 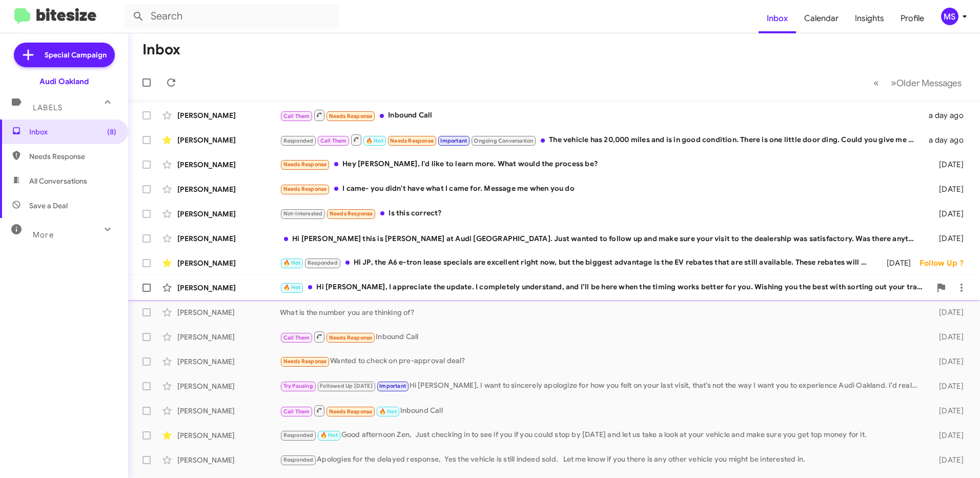 What do you see at coordinates (917, 83) in the screenshot?
I see `nav: Page navigation example` at bounding box center [917, 83].